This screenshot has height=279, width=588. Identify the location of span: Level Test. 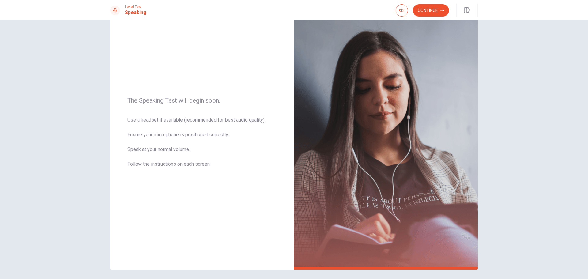
(136, 7).